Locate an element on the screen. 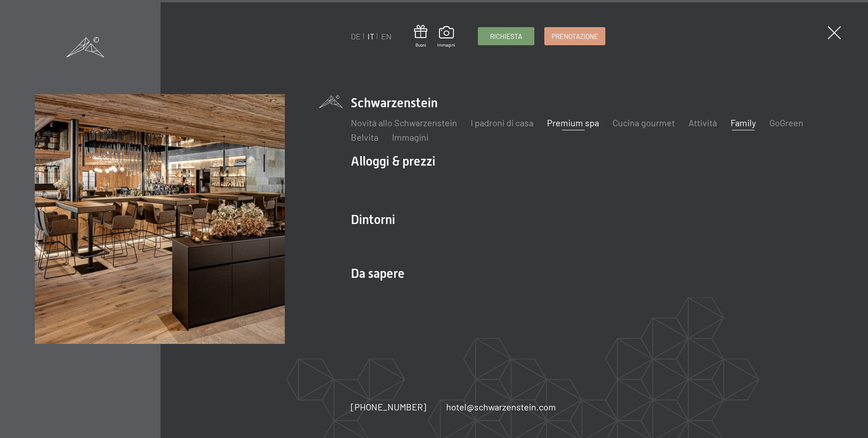 Image resolution: width=868 pixels, height=438 pixels. a: Belvita is located at coordinates (365, 137).